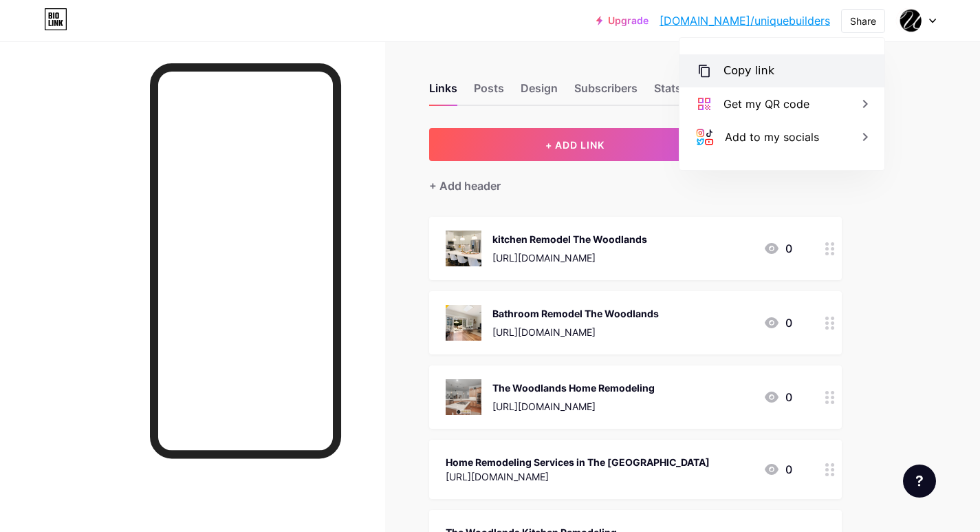 The width and height of the screenshot is (980, 532). Describe the element at coordinates (863, 21) in the screenshot. I see `div: Share` at that location.